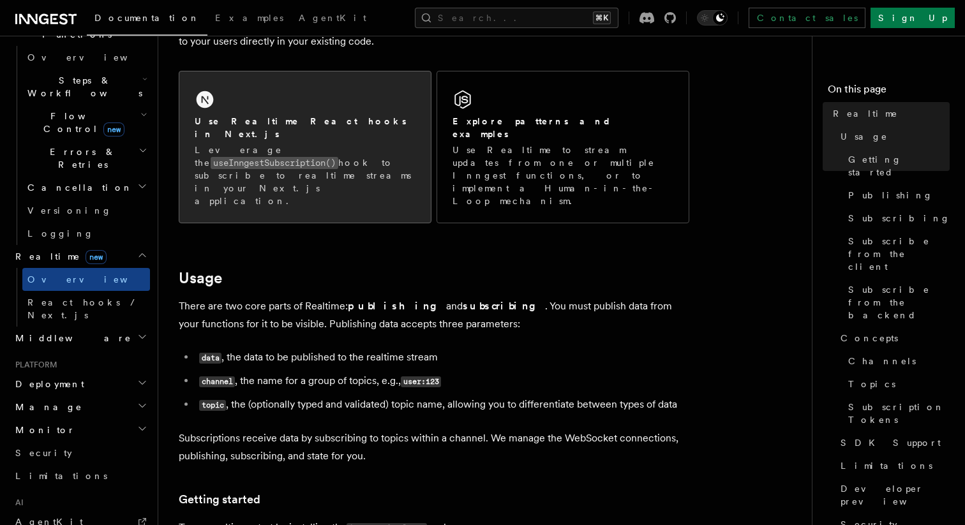 This screenshot has width=965, height=525. Describe the element at coordinates (86, 158) in the screenshot. I see `button: Errors & Retries` at that location.